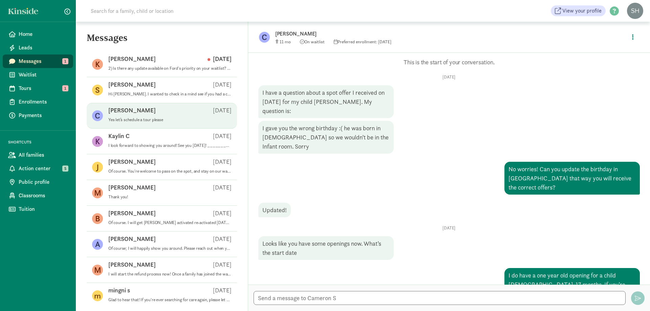 Image resolution: width=650 pixels, height=311 pixels. What do you see at coordinates (578, 11) in the screenshot?
I see `a: View your profile` at bounding box center [578, 11].